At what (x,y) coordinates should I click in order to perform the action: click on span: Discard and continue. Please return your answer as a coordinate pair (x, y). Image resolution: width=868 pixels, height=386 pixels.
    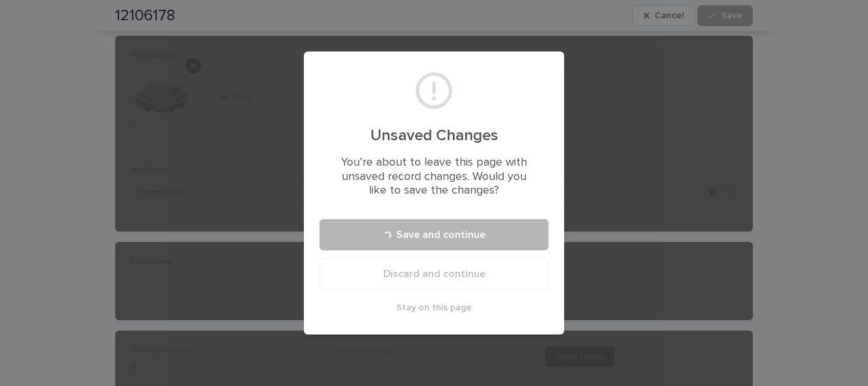
    Looking at the image, I should click on (434, 273).